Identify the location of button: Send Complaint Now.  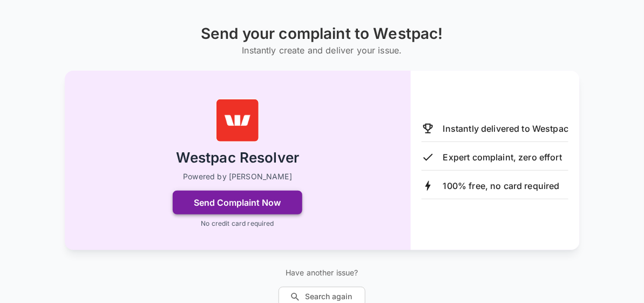
(237, 202).